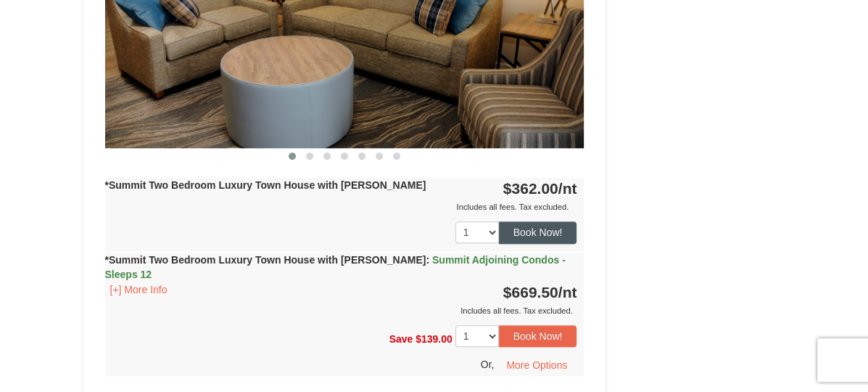  What do you see at coordinates (434, 338) in the screenshot?
I see `span: $139.00` at bounding box center [434, 338].